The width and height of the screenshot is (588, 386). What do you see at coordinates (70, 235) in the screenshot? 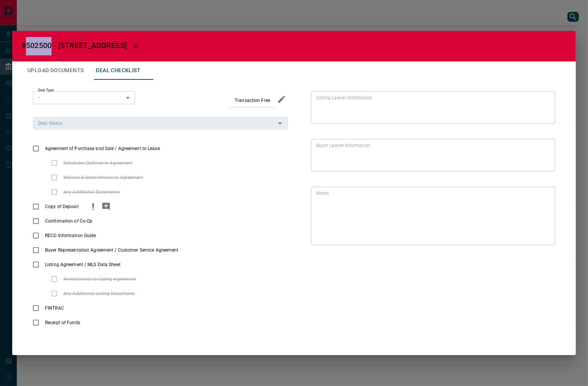
I see `span: RECO Information Guide` at bounding box center [70, 235].